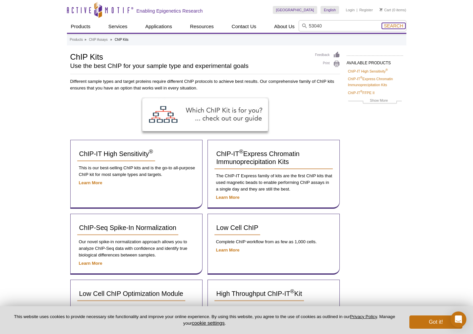  What do you see at coordinates (237, 228) in the screenshot?
I see `a: Low Cell ChIP` at bounding box center [237, 228].